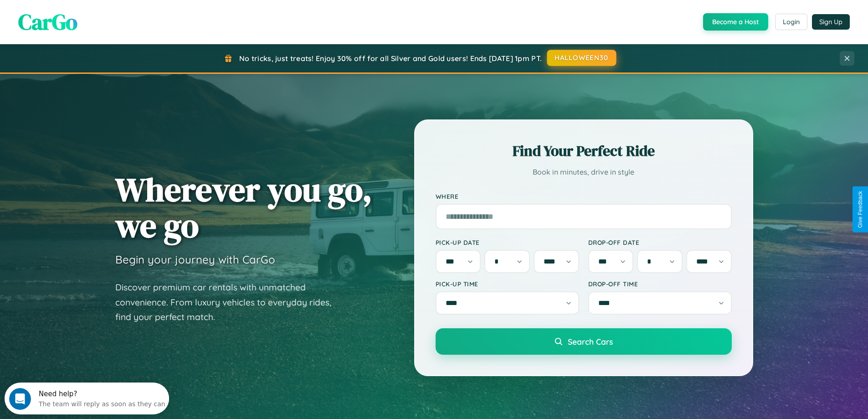 The width and height of the screenshot is (868, 419). Describe the element at coordinates (590, 341) in the screenshot. I see `span: Search Cars` at that location.